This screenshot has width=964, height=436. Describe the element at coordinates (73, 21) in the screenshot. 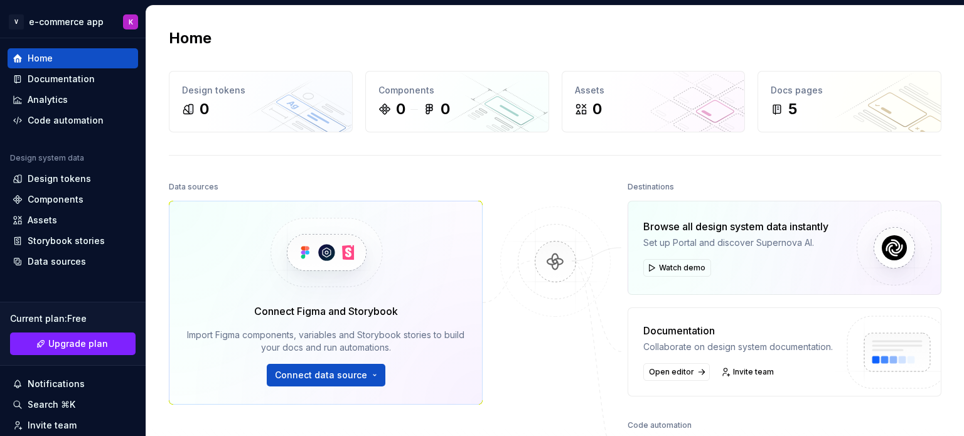

I see `button: Ve-commerce appK` at that location.